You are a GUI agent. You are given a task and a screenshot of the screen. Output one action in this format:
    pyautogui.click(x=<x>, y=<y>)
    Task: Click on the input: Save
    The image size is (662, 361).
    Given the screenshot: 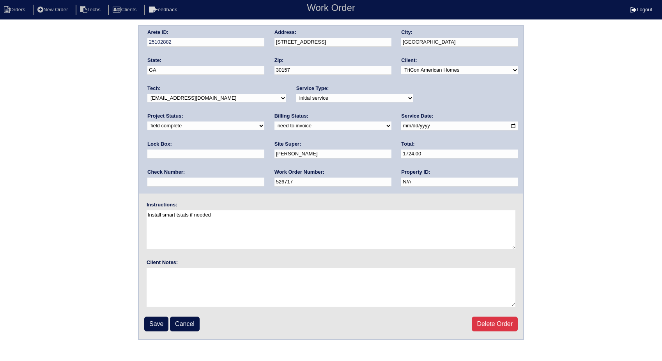 What is the action you would take?
    pyautogui.click(x=156, y=324)
    